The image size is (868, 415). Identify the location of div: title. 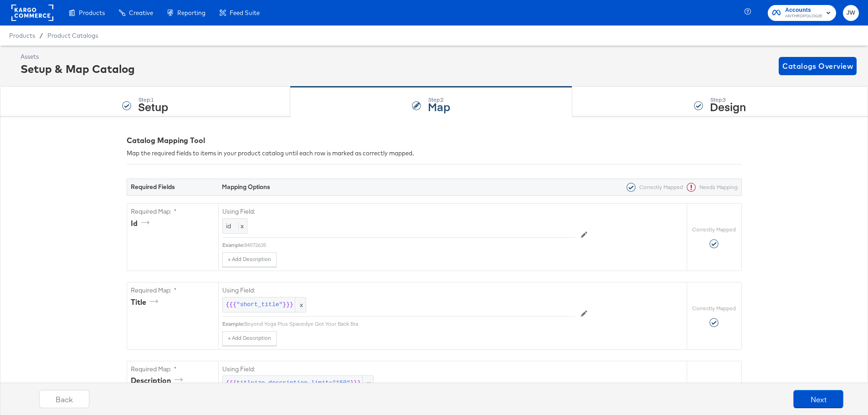
(146, 302).